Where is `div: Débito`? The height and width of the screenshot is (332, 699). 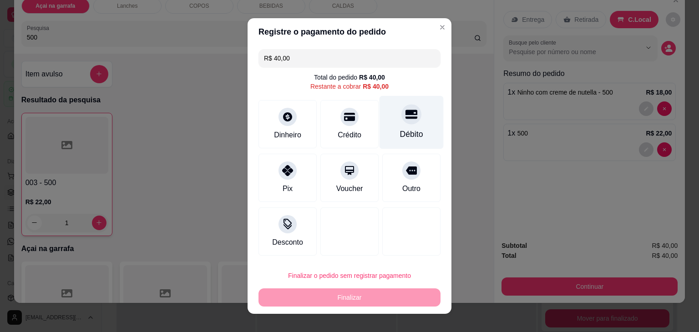 div: Débito is located at coordinates (412, 134).